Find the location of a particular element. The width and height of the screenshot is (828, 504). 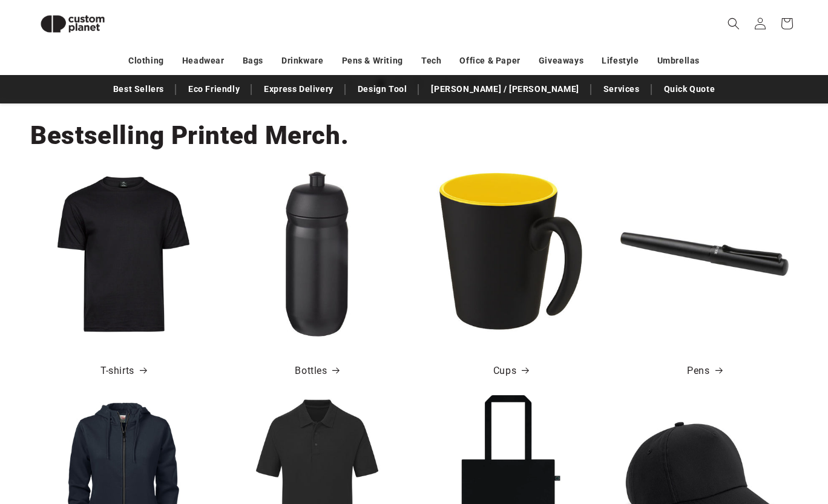

img: Custom Planet is located at coordinates (73, 23).